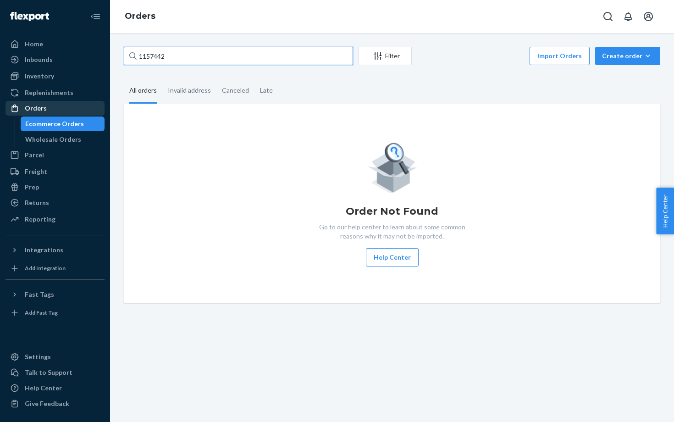 The width and height of the screenshot is (674, 422). What do you see at coordinates (55, 155) in the screenshot?
I see `a: Parcel` at bounding box center [55, 155].